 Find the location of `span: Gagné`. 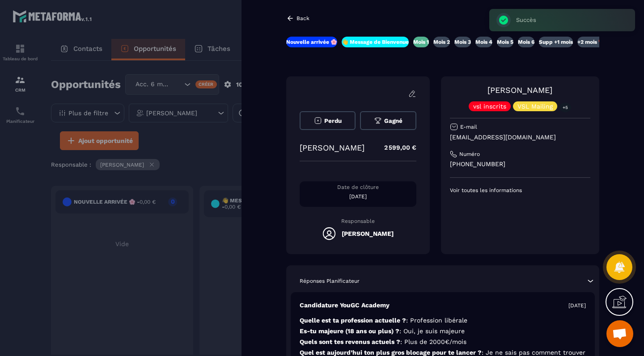

span: Gagné is located at coordinates (393, 120).